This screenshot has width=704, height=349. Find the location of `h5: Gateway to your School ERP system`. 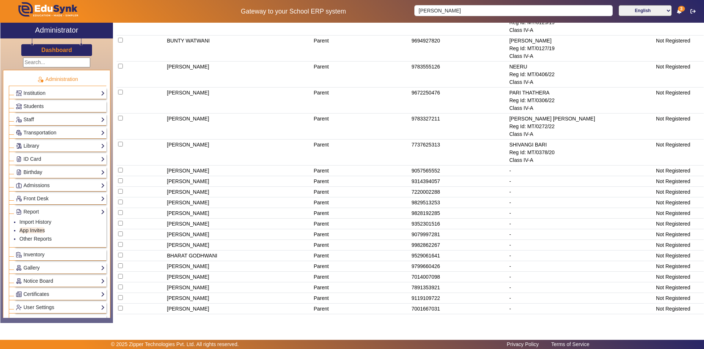

h5: Gateway to your School ERP system is located at coordinates (293, 11).